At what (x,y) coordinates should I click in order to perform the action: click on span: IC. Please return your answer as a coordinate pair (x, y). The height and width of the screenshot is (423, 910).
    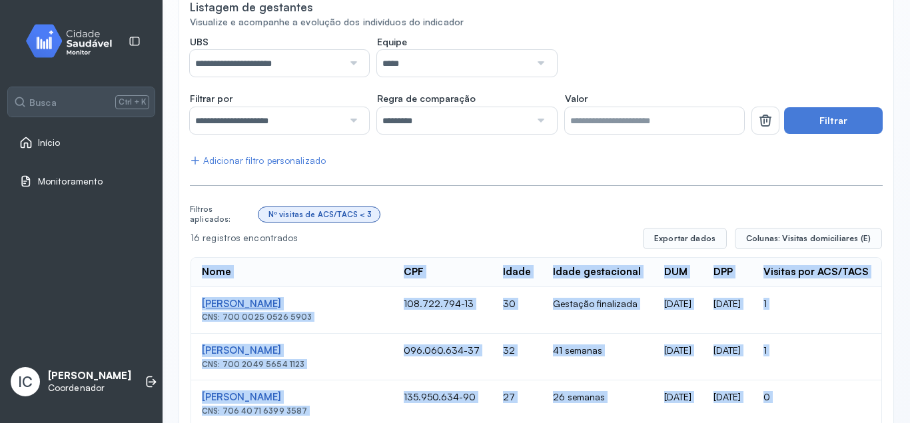
    Looking at the image, I should click on (25, 382).